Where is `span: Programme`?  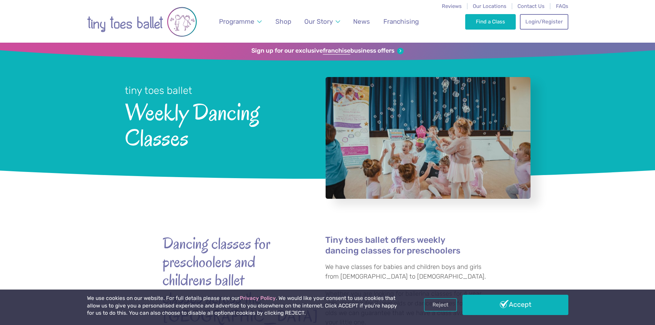 span: Programme is located at coordinates (237, 21).